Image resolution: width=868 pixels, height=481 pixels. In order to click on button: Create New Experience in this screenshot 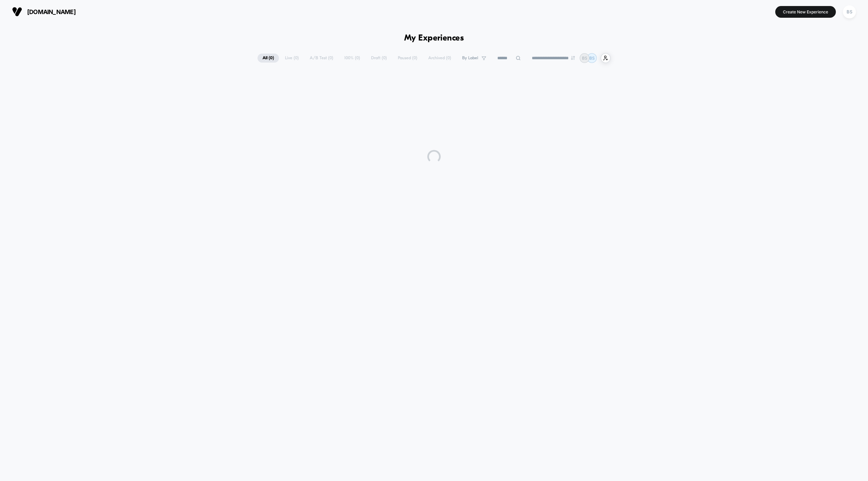, I will do `click(805, 12)`.